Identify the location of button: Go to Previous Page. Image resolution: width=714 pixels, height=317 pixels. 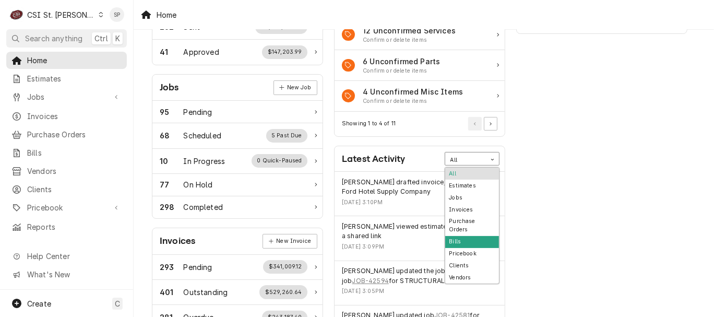
(475, 124).